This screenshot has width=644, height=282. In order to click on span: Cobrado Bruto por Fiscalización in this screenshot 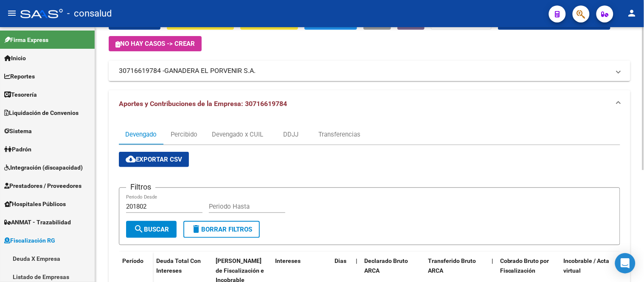, I will do `click(525, 266)`.